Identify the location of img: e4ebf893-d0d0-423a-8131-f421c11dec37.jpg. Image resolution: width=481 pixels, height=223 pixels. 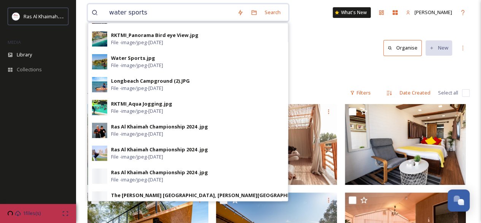
(100, 130).